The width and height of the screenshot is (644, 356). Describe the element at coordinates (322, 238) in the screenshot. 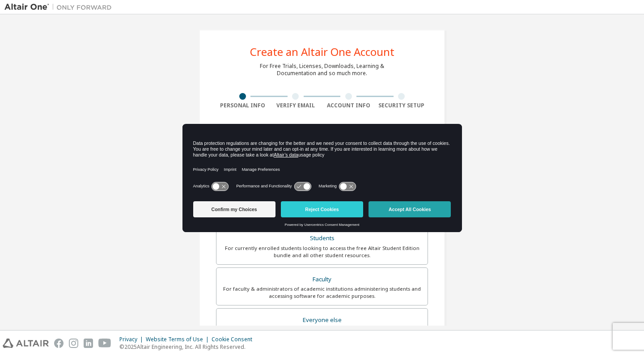

I see `div: Students` at that location.